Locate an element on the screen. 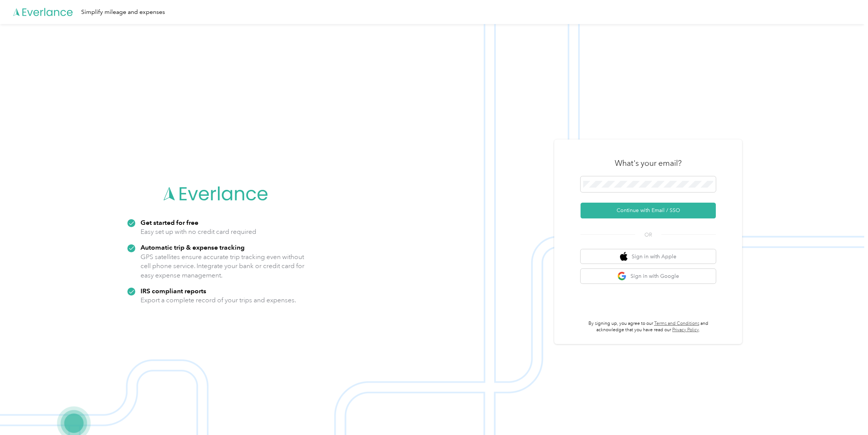 The width and height of the screenshot is (868, 435). div: Simplify mileage and expenses is located at coordinates (123, 12).